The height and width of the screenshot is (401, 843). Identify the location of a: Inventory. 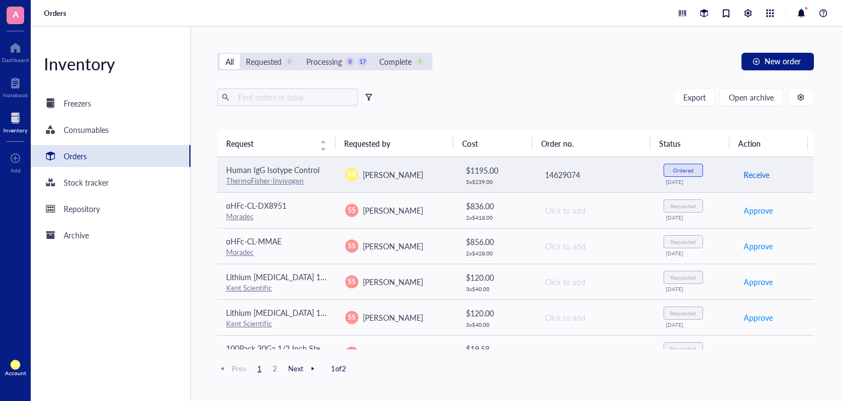
(15, 121).